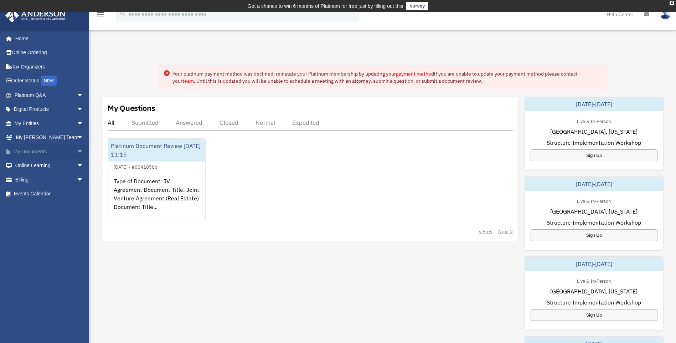 The width and height of the screenshot is (676, 343). I want to click on a: Tax Organizers, so click(50, 67).